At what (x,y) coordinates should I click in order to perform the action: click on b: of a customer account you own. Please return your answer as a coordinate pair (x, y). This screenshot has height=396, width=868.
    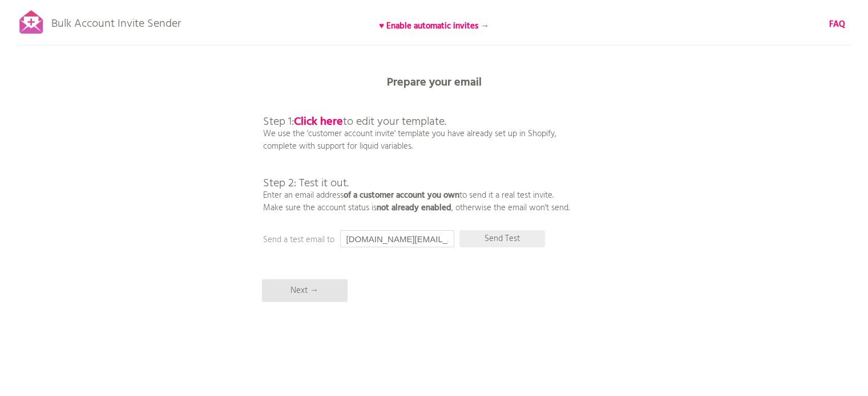
    Looking at the image, I should click on (402, 195).